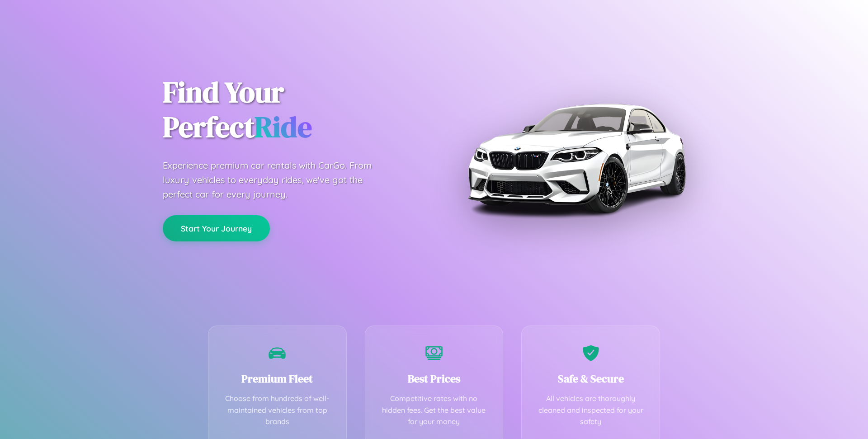  What do you see at coordinates (277, 410) in the screenshot?
I see `p: Choose from hundreds of well-maintained vehicles from top brands` at bounding box center [277, 410].